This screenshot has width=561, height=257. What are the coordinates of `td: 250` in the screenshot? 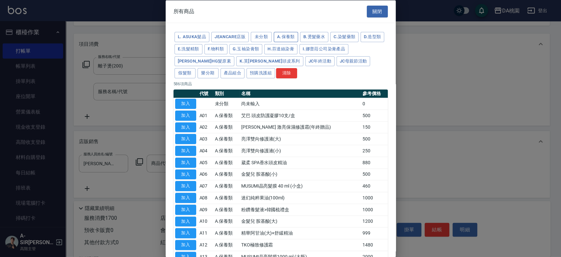 It's located at (375, 151).